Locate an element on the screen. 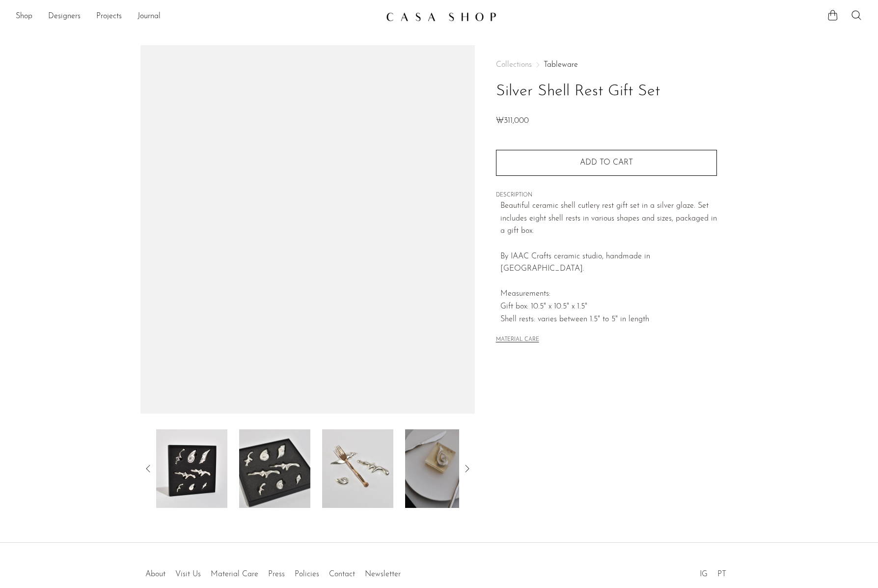 The width and height of the screenshot is (878, 588). ul: NEW HEADER MENU is located at coordinates (197, 17).